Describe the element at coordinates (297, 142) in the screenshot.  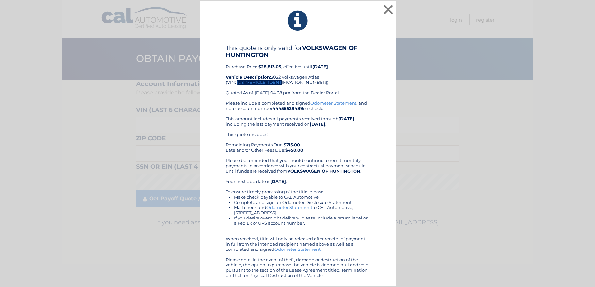
I see `div: This quote includes: Remaining Payments Due: Late and/or Other Fees Due:` at that location.